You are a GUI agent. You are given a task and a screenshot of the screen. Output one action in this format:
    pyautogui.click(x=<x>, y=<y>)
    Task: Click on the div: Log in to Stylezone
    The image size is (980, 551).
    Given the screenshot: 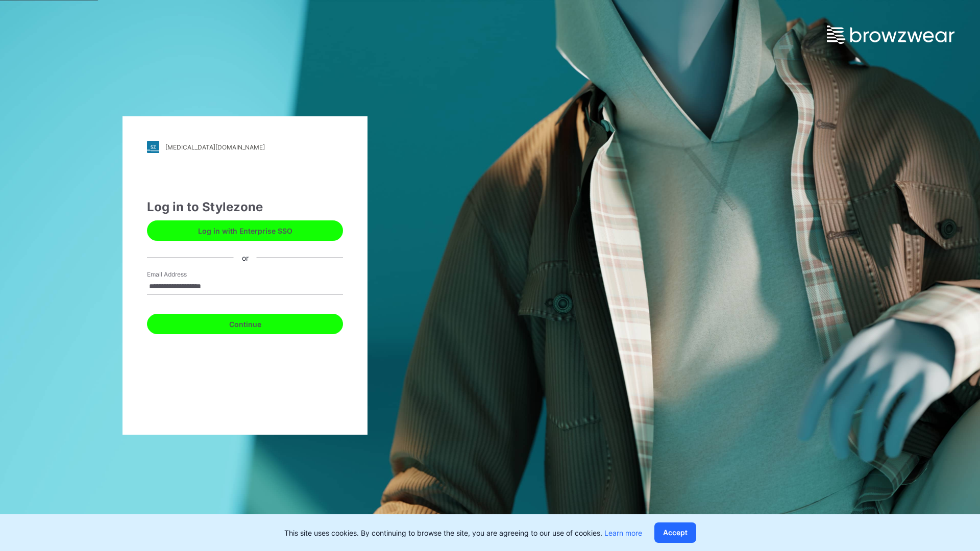 What is the action you would take?
    pyautogui.click(x=245, y=207)
    